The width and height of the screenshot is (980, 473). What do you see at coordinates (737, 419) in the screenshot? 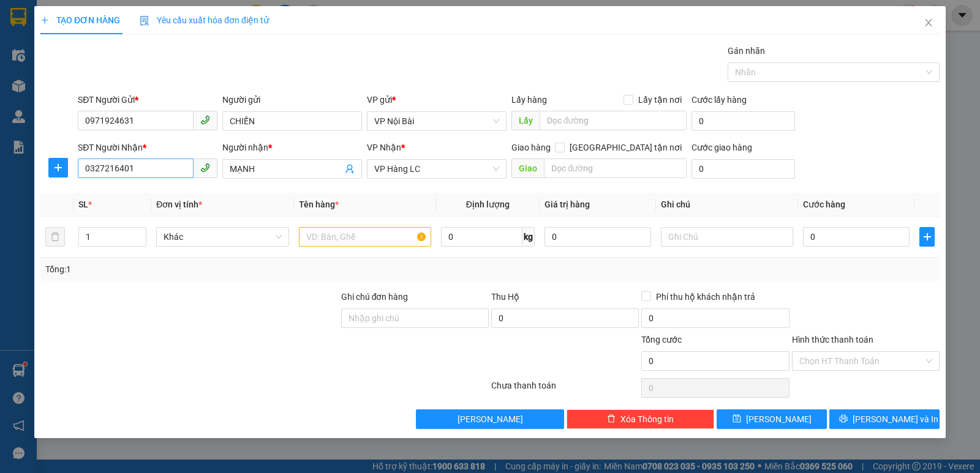
I see `span: save` at bounding box center [737, 419].